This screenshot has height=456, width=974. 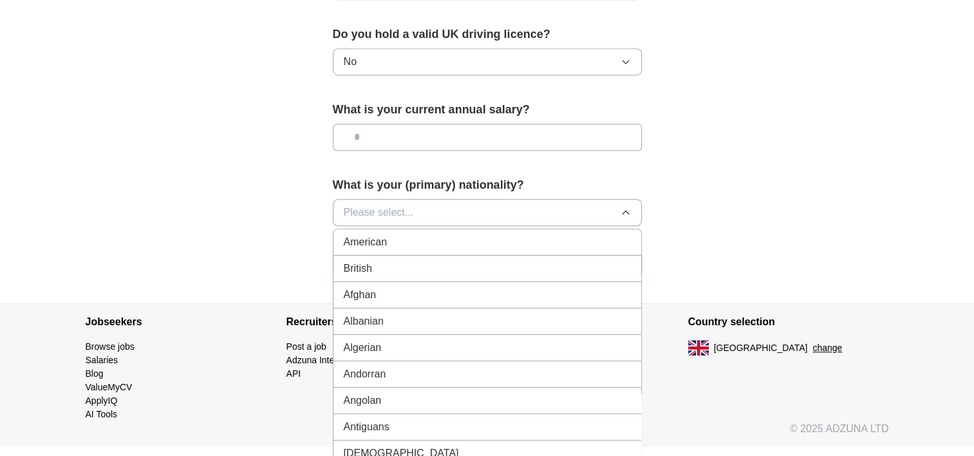 What do you see at coordinates (364, 321) in the screenshot?
I see `span: Albanian` at bounding box center [364, 321].